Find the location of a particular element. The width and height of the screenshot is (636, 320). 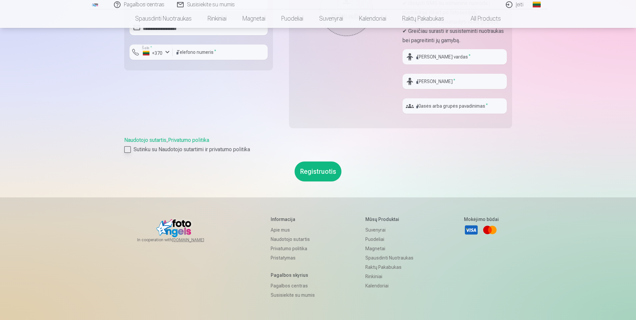

label: Šalis is located at coordinates (147, 48).